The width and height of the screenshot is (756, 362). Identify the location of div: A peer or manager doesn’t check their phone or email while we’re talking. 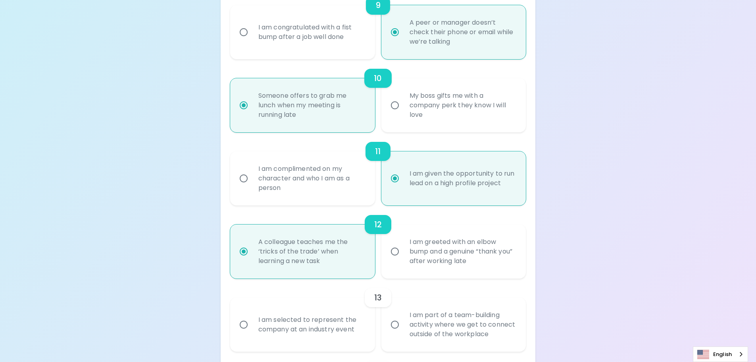
(462, 32).